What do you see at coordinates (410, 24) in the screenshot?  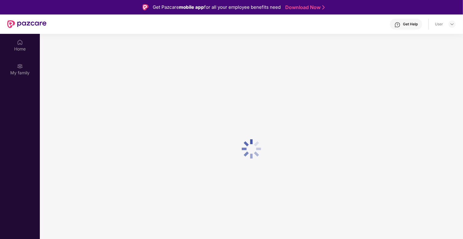 I see `div: Get Help` at bounding box center [410, 24].